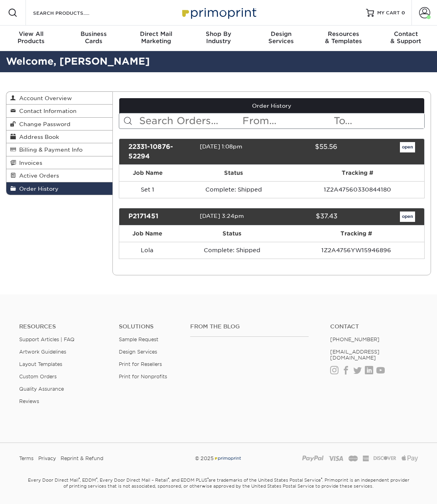 This screenshot has width=437, height=504. I want to click on input: Search Orders..., so click(190, 121).